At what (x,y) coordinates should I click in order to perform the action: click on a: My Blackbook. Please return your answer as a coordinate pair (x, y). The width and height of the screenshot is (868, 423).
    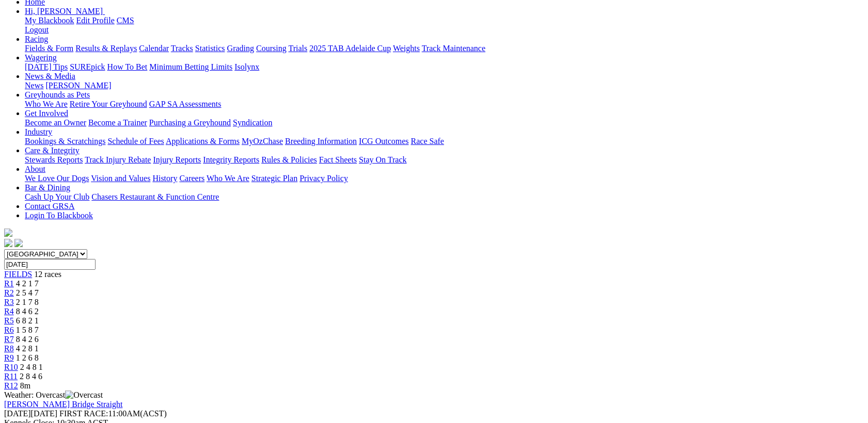
    Looking at the image, I should click on (49, 20).